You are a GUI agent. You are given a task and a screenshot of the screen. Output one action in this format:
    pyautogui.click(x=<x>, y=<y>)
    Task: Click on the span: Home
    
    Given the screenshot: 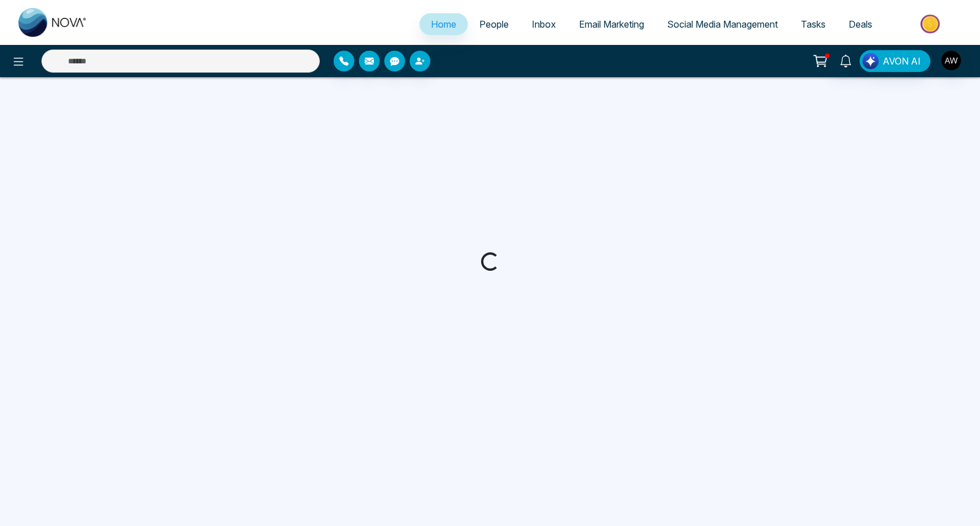 What is the action you would take?
    pyautogui.click(x=443, y=24)
    